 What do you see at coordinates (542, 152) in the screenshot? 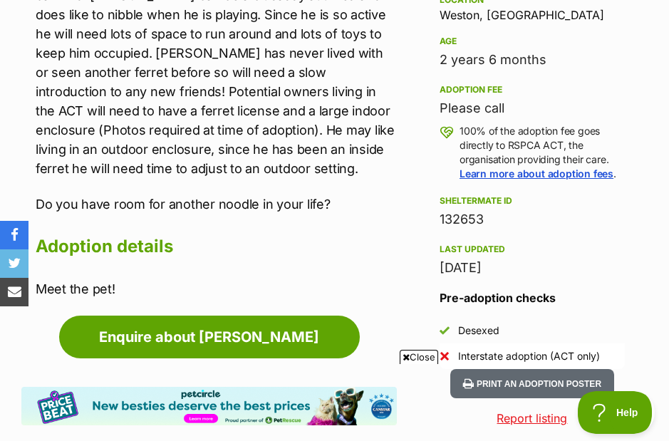
I see `p: 100% of the adoption fee goes directly to RSPCA ACT, the organisation providing their care. .` at bounding box center [542, 152].